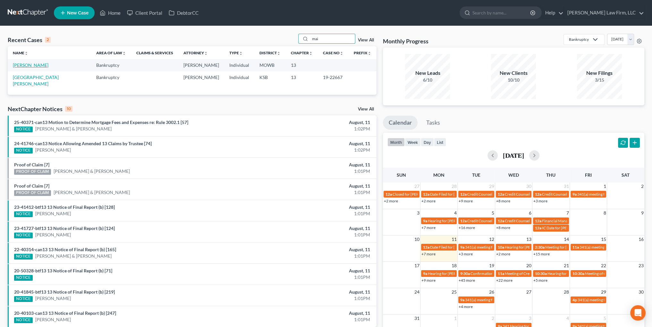  Describe the element at coordinates (567, 239) in the screenshot. I see `span: 14` at that location.